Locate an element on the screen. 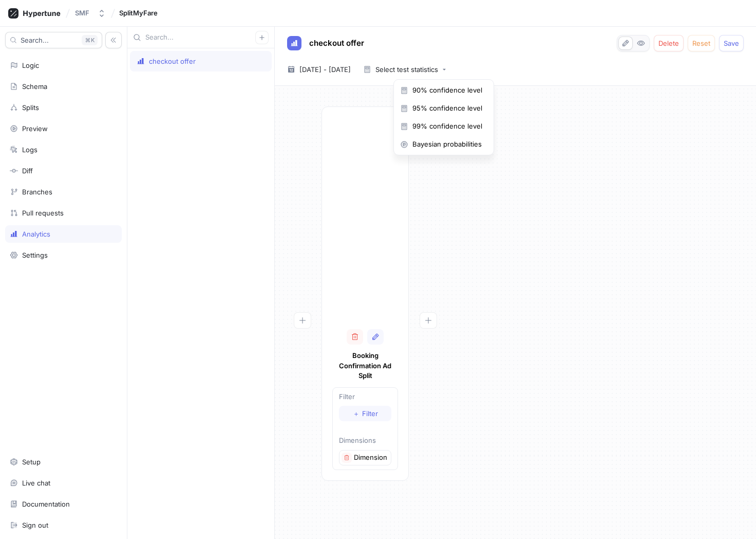 The image size is (756, 539). span: Reset is located at coordinates (701, 43).